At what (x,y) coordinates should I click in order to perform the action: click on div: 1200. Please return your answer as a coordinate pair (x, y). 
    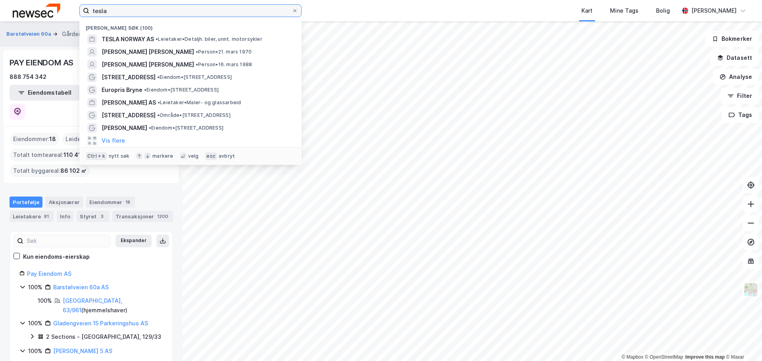
    Looking at the image, I should click on (163, 217).